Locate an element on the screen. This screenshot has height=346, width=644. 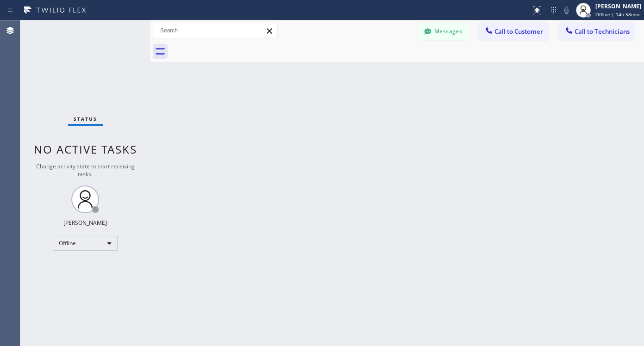
button: Mute is located at coordinates (567, 10).